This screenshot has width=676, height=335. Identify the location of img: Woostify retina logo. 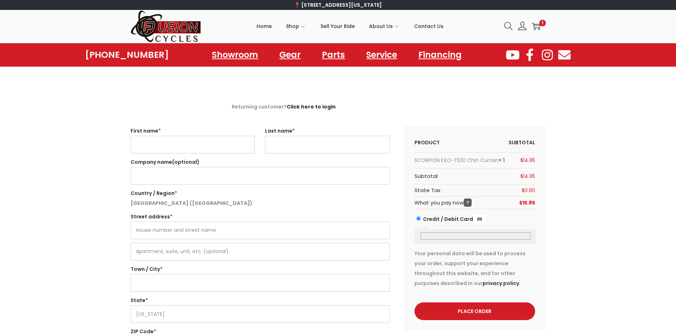
(166, 26).